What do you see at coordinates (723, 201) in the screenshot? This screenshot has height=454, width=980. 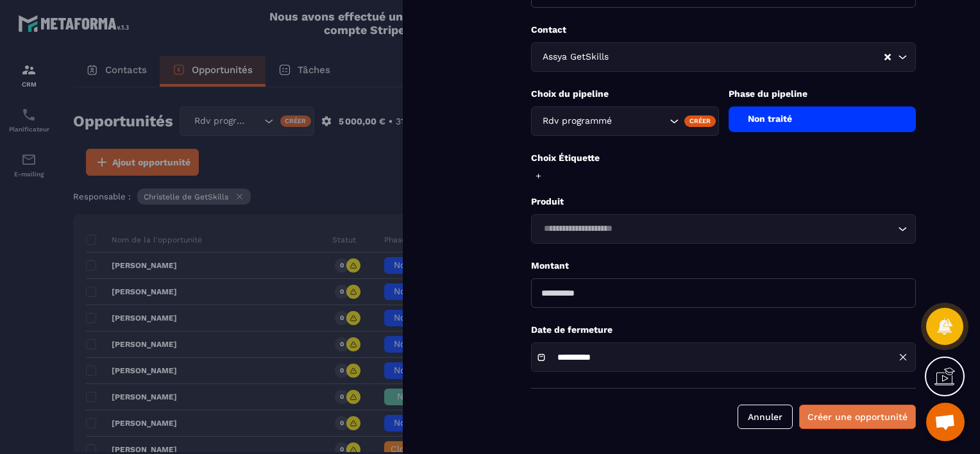 I see `p: Produit` at bounding box center [723, 201].